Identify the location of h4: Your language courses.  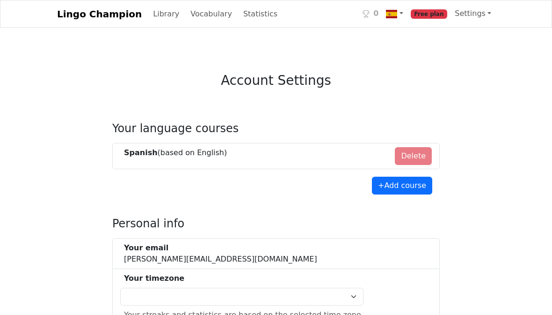
(276, 128).